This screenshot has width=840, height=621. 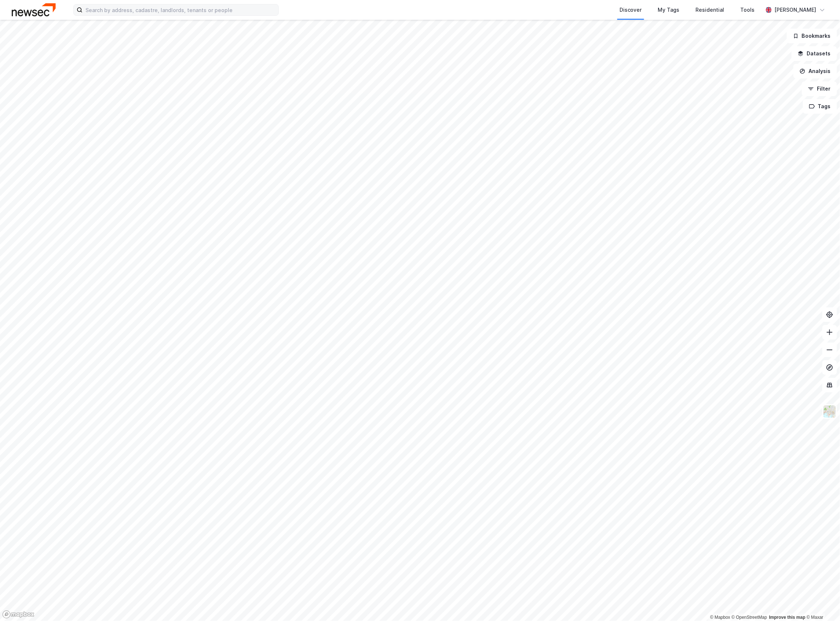 I want to click on div: Tools, so click(x=748, y=9).